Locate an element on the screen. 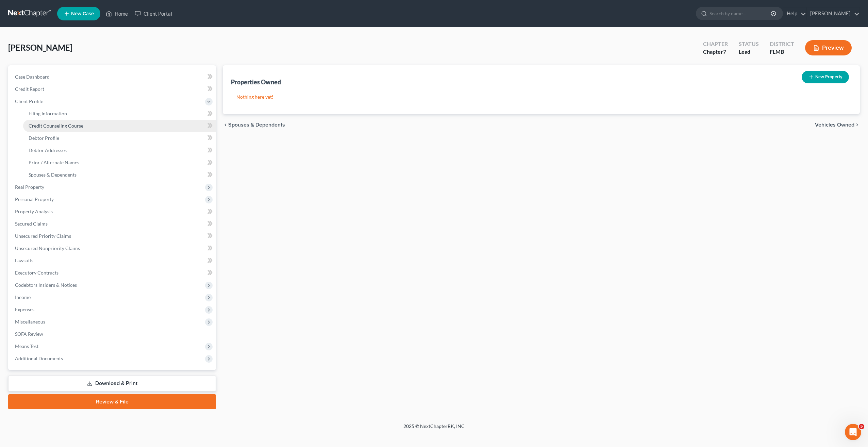  a: Lawsuits is located at coordinates (112, 261).